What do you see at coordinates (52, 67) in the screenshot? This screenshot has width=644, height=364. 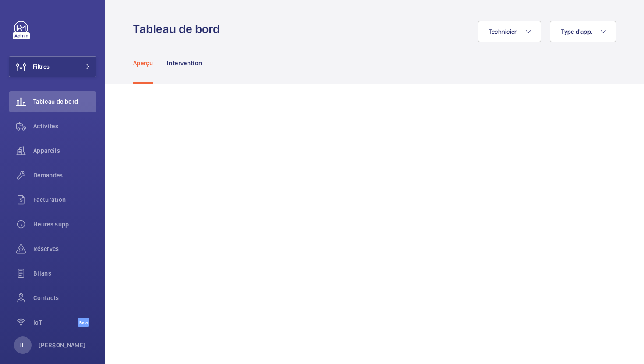 I see `button: Filtres` at bounding box center [52, 67].